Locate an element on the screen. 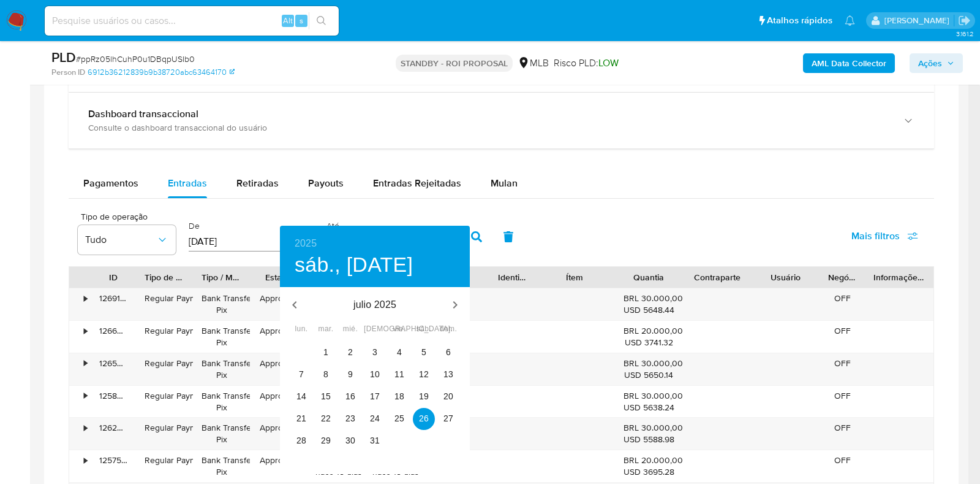  button: 29 is located at coordinates (326, 440).